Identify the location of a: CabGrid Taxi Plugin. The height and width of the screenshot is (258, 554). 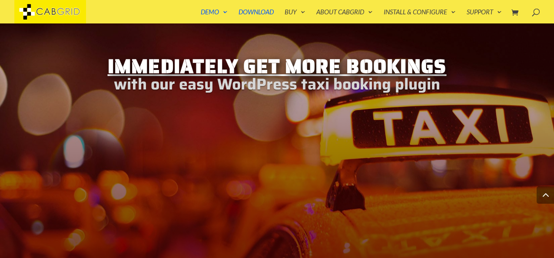
(50, 10).